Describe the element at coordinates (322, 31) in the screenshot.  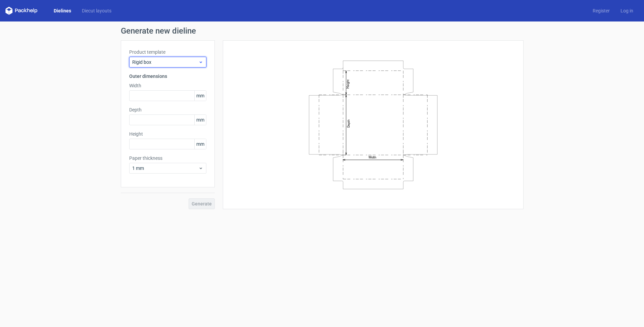
I see `h1: Generate new dieline` at that location.